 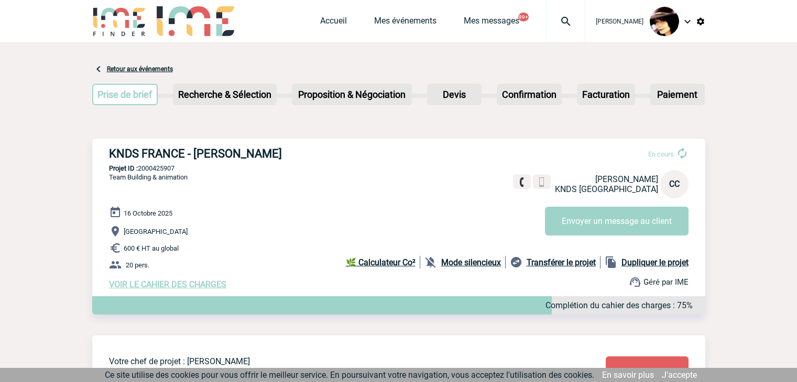 What do you see at coordinates (647, 372) in the screenshot?
I see `span: Modifier` at bounding box center [647, 372].